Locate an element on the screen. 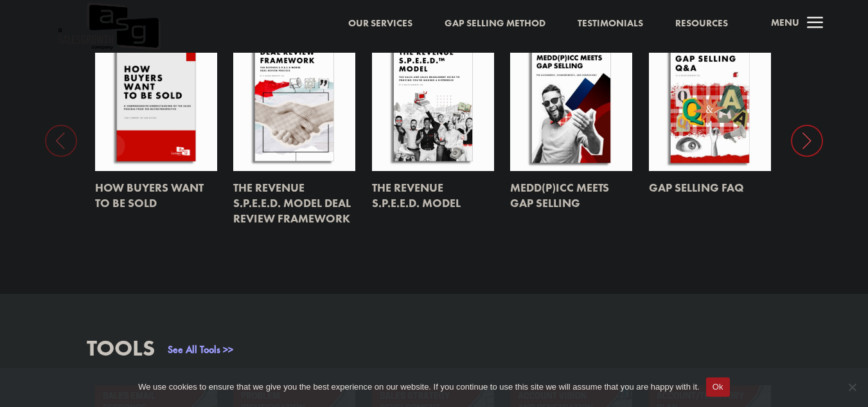 Image resolution: width=868 pixels, height=407 pixels. a: See All Tools >> is located at coordinates (200, 349).